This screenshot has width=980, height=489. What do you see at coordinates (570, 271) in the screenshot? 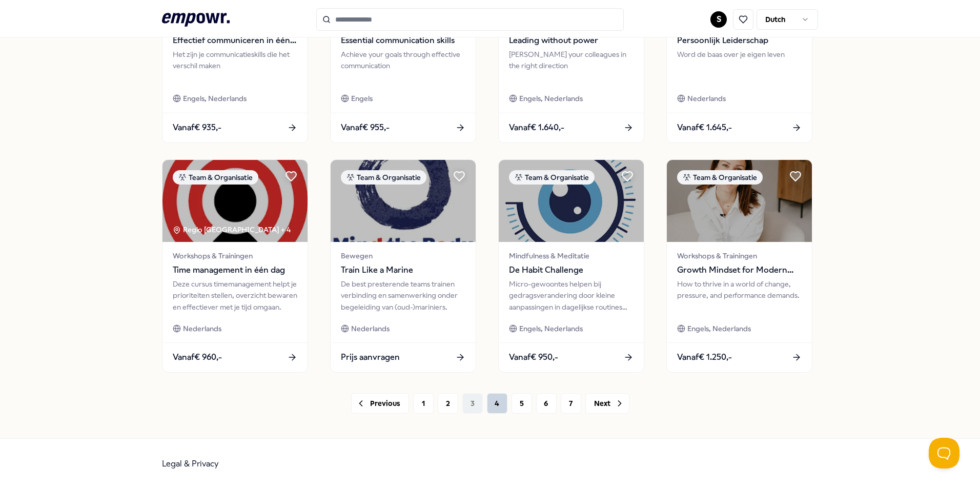
I see `span: De Habit Challenge` at bounding box center [570, 271].